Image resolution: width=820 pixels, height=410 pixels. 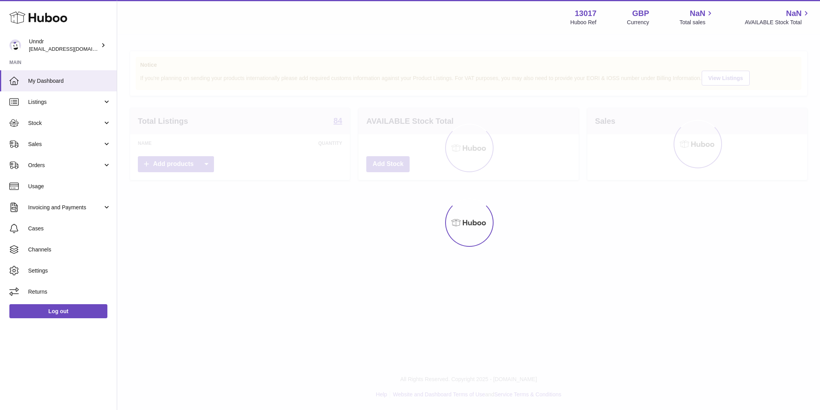 I want to click on img: sofiapanwar@gmail.com, so click(x=15, y=45).